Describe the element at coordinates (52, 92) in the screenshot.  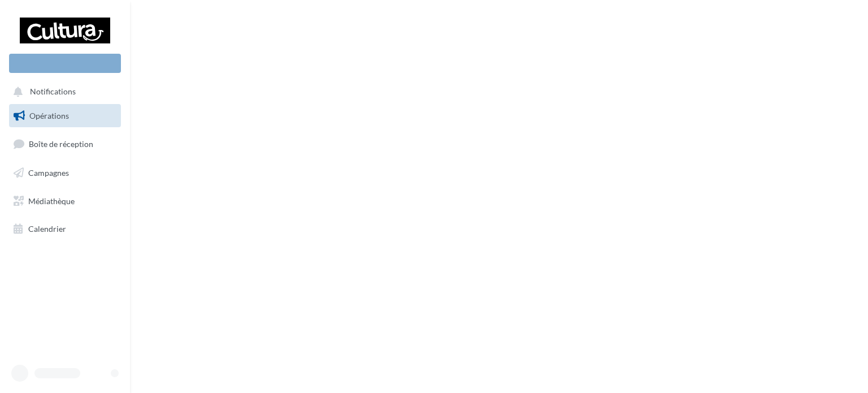
I see `span: Notifications` at that location.